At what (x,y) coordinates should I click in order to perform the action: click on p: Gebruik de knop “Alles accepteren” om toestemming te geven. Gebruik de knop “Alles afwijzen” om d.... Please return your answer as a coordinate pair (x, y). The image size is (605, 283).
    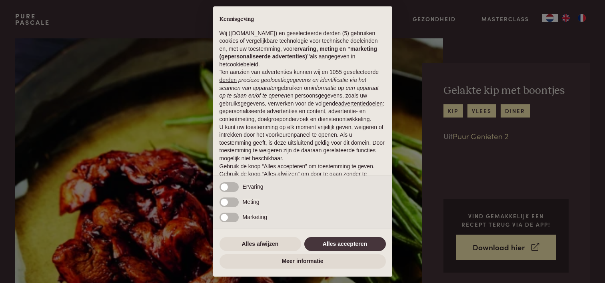
    Looking at the image, I should click on (303, 174).